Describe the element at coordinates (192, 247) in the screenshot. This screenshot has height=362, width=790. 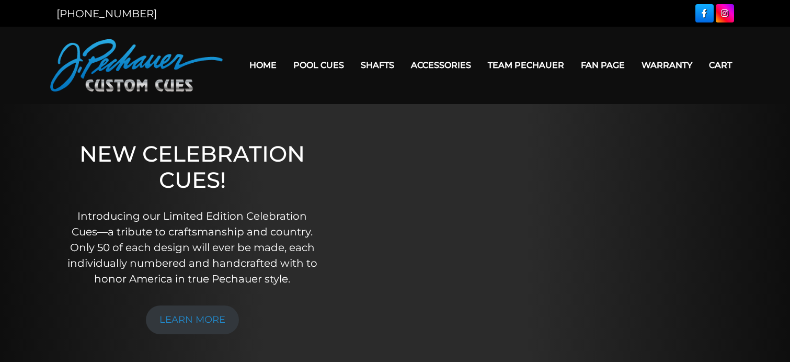
I see `p: Introducing our Limited Edition Celebration Cues—a tribute to craftsmanship and country. Only 50 ...` at that location.